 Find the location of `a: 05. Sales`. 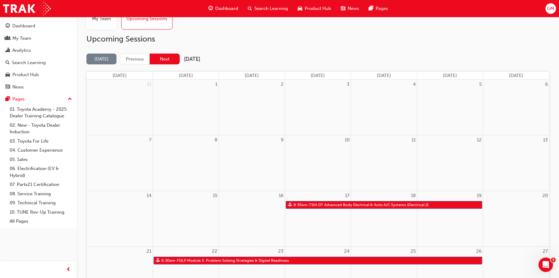

a: 05. Sales is located at coordinates (41, 160).